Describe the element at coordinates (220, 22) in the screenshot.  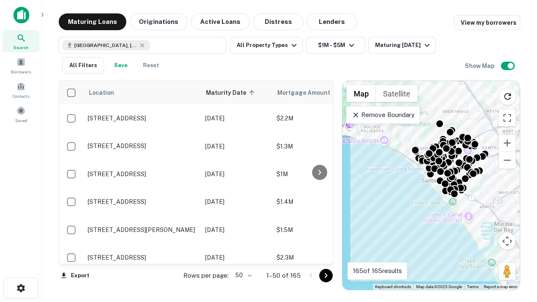
I see `button: Active Loans` at that location.